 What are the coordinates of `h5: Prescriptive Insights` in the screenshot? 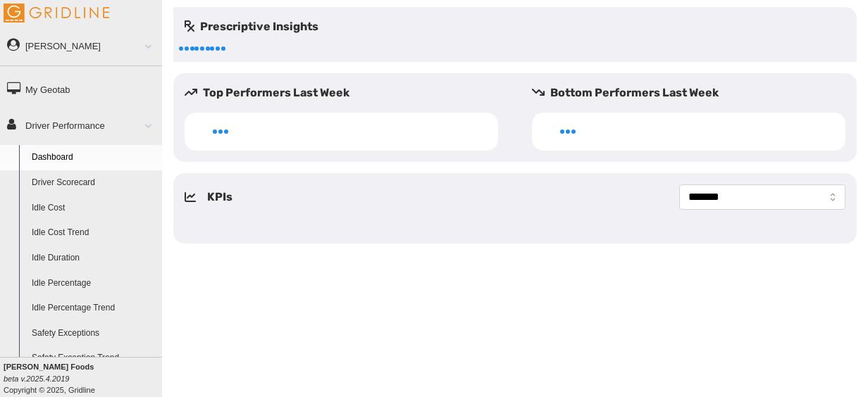 It's located at (252, 27).